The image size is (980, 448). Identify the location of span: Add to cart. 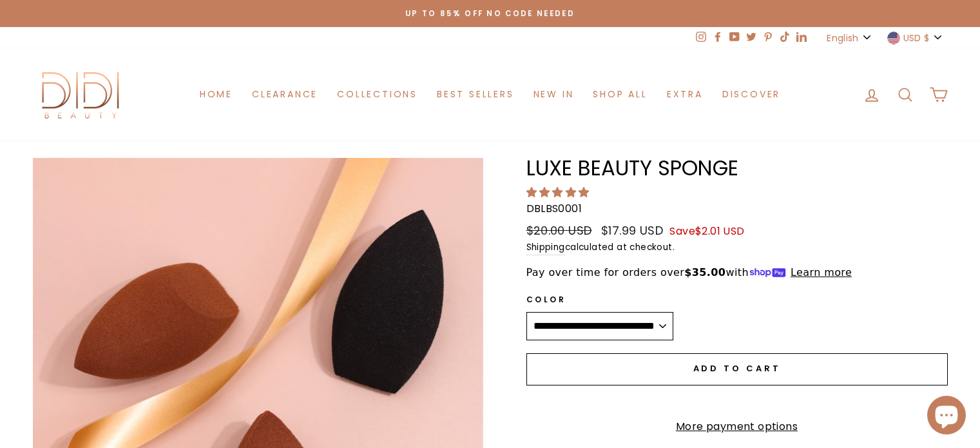
(737, 368).